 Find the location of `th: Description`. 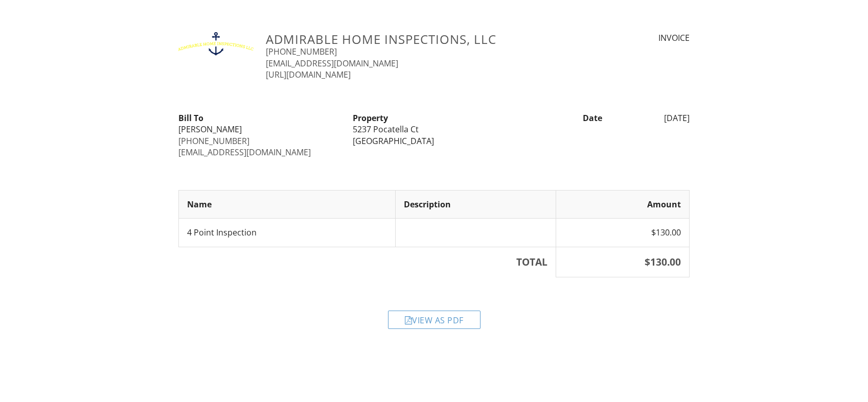

th: Description is located at coordinates (476, 204).